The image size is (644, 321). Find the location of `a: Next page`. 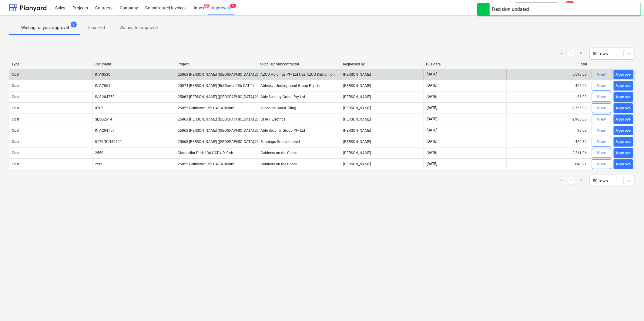

a: Next page is located at coordinates (581, 53).